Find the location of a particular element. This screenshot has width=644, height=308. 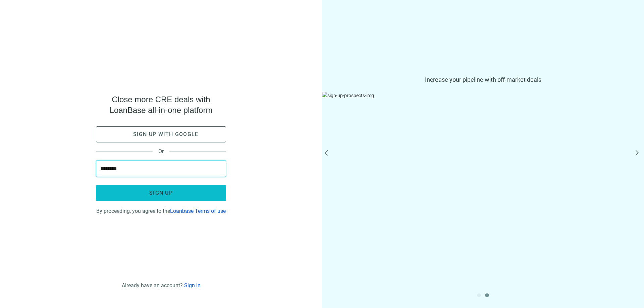

img: sign-up-prospects-img is located at coordinates (483, 163).